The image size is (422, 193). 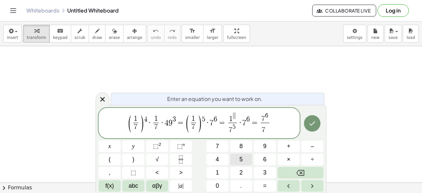 What do you see at coordinates (355, 34) in the screenshot?
I see `button: settings` at bounding box center [355, 34].